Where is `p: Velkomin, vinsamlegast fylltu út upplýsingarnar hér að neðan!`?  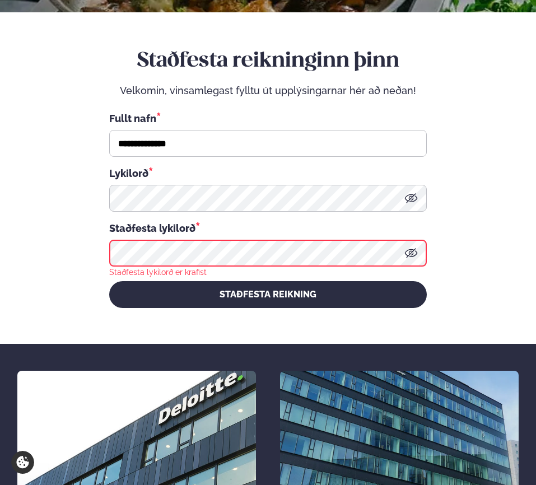
p: Velkomin, vinsamlegast fylltu út upplýsingarnar hér að neðan! is located at coordinates (268, 91).